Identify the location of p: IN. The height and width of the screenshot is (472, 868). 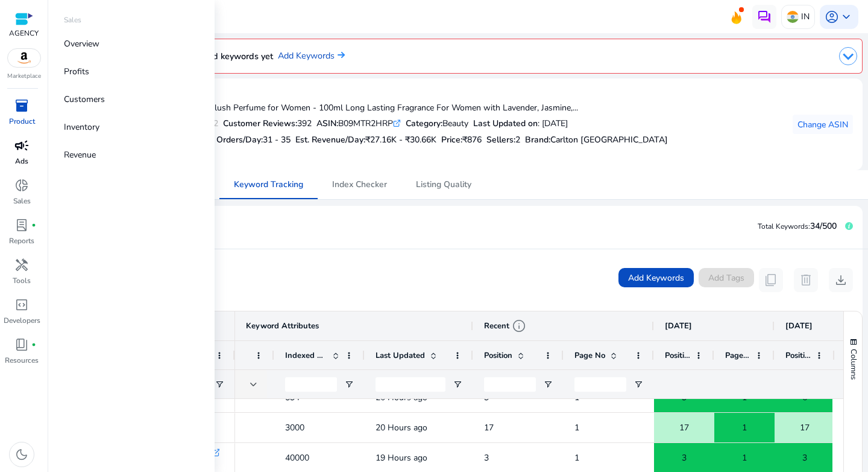
(806, 16).